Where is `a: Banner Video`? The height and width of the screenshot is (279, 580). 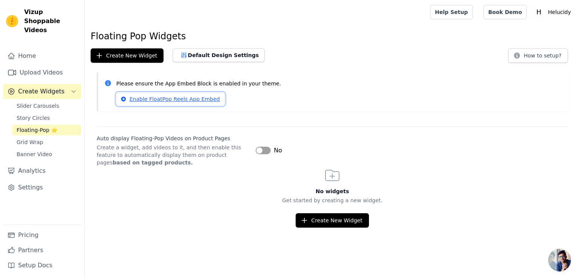 a: Banner Video is located at coordinates (46, 154).